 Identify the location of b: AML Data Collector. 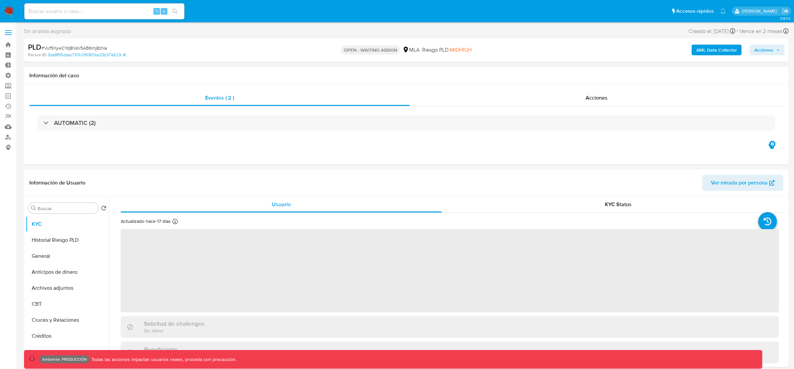
(716, 50).